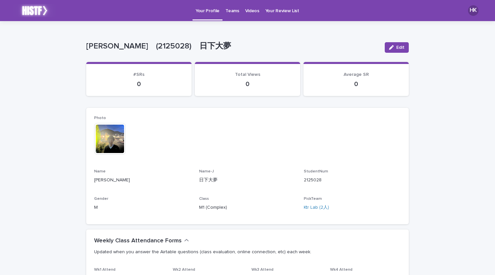 This screenshot has width=495, height=275. Describe the element at coordinates (138, 241) in the screenshot. I see `h2: Weekly Class Attendance Forms` at that location.